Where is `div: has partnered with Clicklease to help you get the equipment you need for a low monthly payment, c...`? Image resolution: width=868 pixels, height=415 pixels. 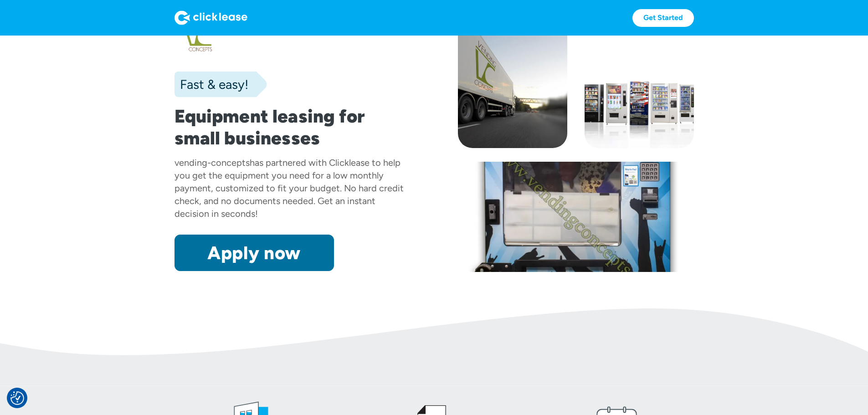
div: has partnered with Clicklease to help you get the equipment you need for a low monthly payment, c... is located at coordinates (289, 188).